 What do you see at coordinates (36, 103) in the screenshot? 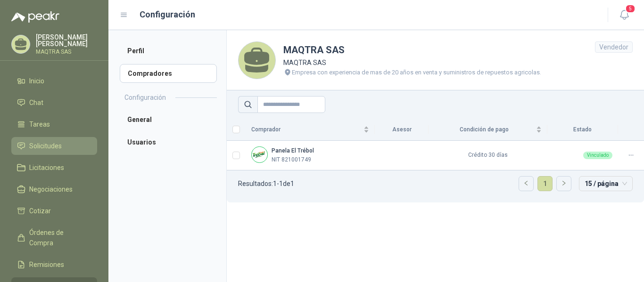
I see `span: Chat` at bounding box center [36, 103].